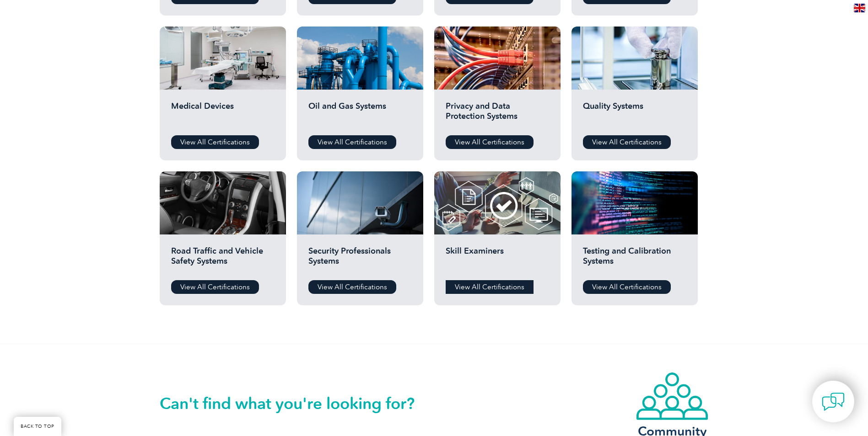 The width and height of the screenshot is (868, 436). I want to click on h2: Medical Devices, so click(223, 115).